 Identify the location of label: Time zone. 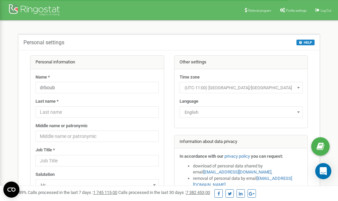
(190, 77).